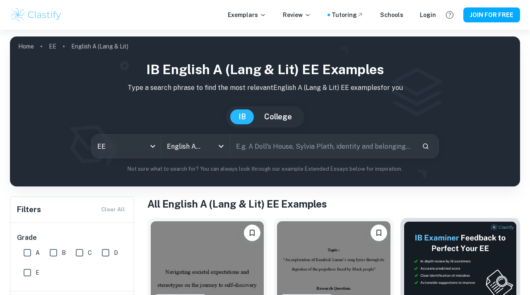 This screenshot has height=295, width=530. Describe the element at coordinates (26, 46) in the screenshot. I see `a: Home` at that location.